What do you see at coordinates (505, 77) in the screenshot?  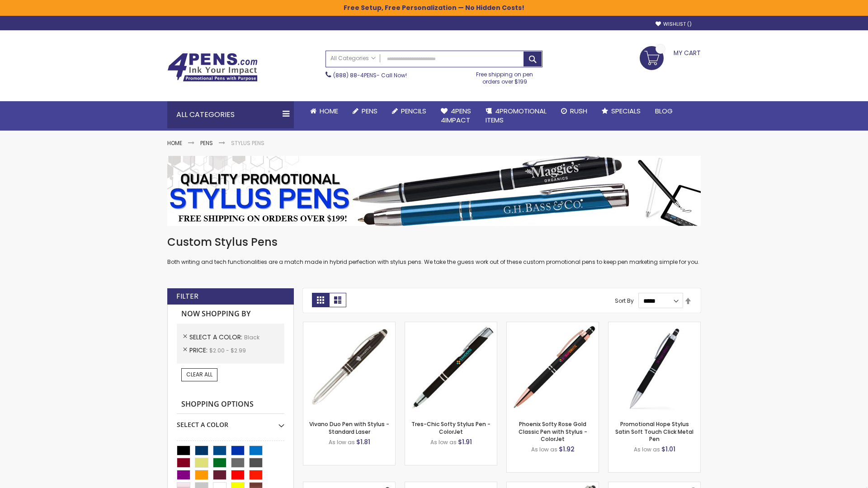 I see `div: Free shipping on pen orders over $199` at bounding box center [505, 77].